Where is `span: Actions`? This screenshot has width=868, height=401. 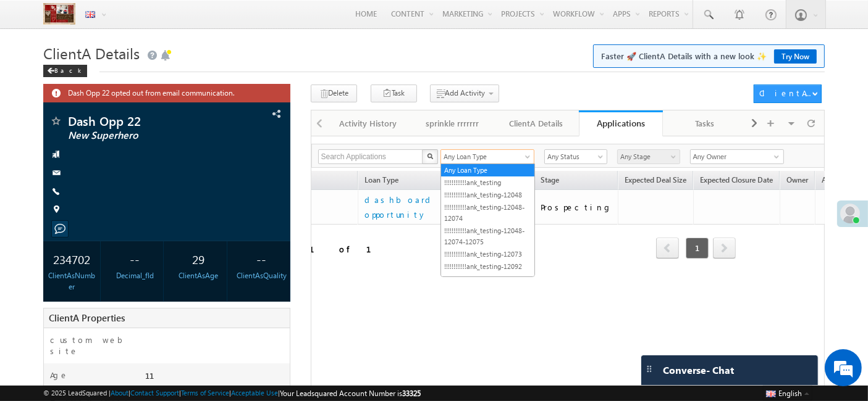
span: Actions is located at coordinates (834, 182).